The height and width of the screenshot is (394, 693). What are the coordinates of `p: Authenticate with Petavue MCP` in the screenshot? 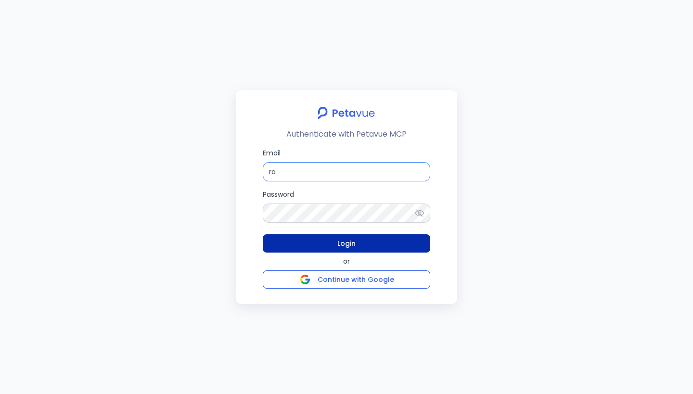 It's located at (347, 134).